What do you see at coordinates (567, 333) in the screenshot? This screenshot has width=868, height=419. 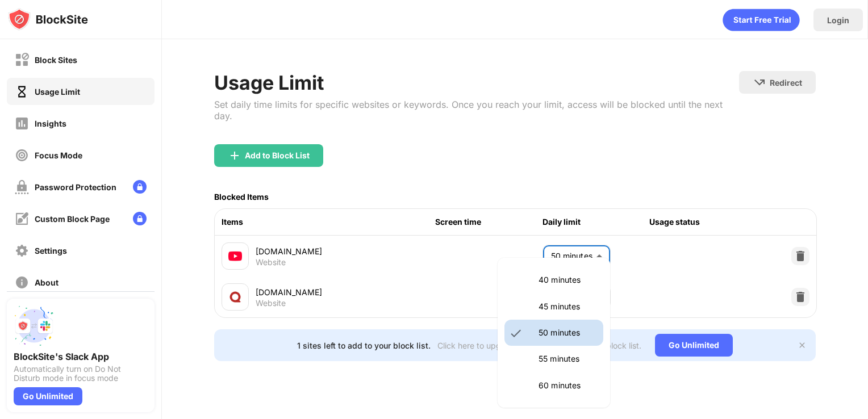 I see `p: 50 minutes` at bounding box center [567, 333].